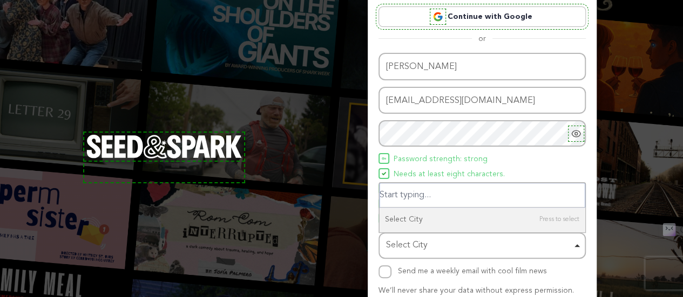 The height and width of the screenshot is (297, 683). What do you see at coordinates (441, 160) in the screenshot?
I see `span: Password strength: strong` at bounding box center [441, 160].